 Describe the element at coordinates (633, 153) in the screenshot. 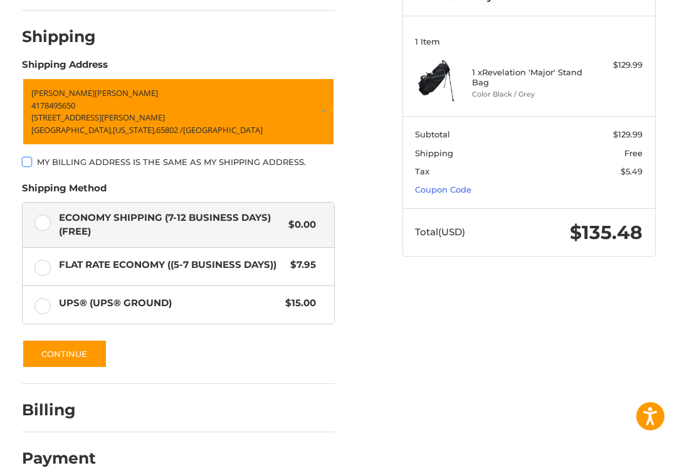

I see `span: Free` at that location.